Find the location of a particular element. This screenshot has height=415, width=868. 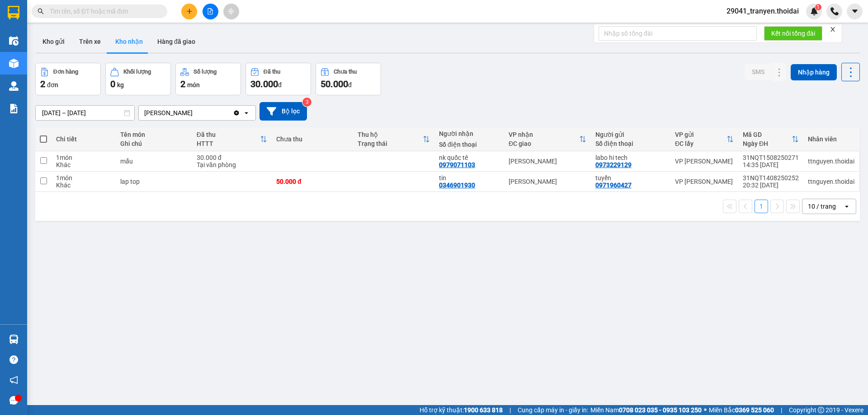

div: nk quốc tê is located at coordinates (469, 158).